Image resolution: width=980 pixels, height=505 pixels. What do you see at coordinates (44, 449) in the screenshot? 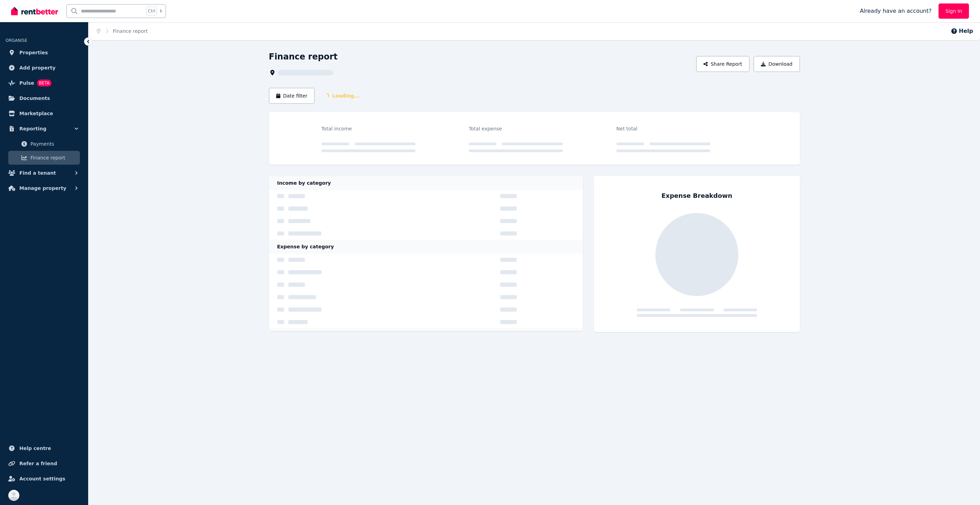
I see `a: Help centre` at bounding box center [44, 449].